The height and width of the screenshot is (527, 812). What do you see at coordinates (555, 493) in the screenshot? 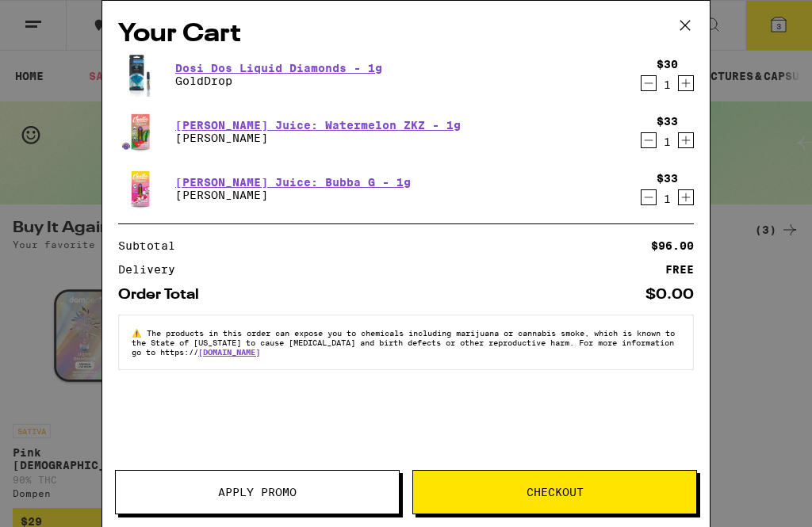
I see `span: Checkout` at bounding box center [555, 493].